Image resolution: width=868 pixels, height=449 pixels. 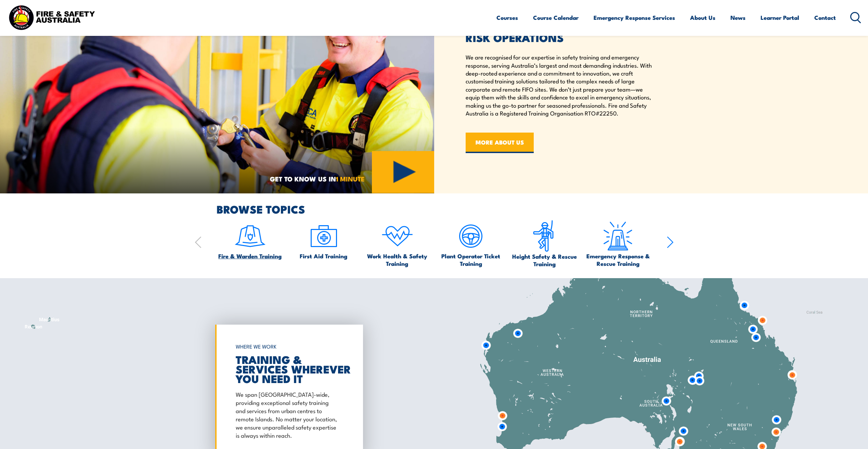 I want to click on p: We are recognised for our expertise in safety training and emergency response, serving Australia’..., so click(x=559, y=85).